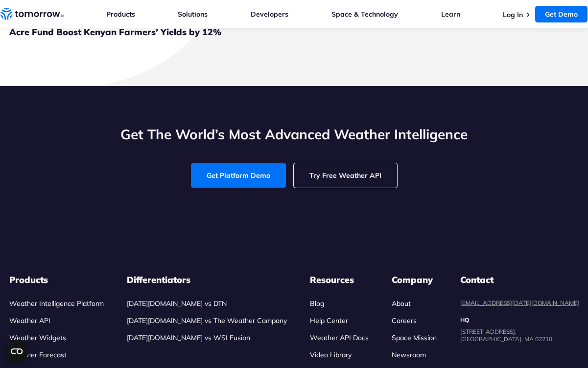 This screenshot has height=368, width=588. I want to click on a: Weather Forecast, so click(37, 355).